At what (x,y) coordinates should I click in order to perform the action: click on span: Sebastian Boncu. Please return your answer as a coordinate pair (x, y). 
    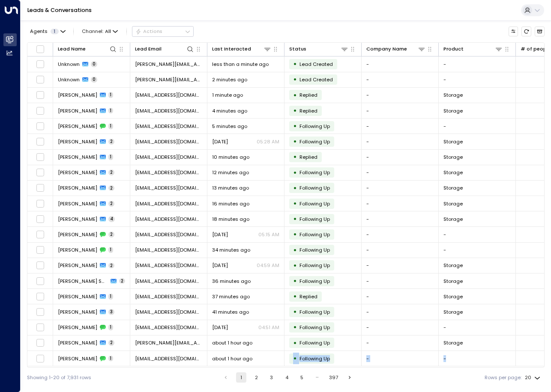
    Looking at the image, I should click on (77, 343).